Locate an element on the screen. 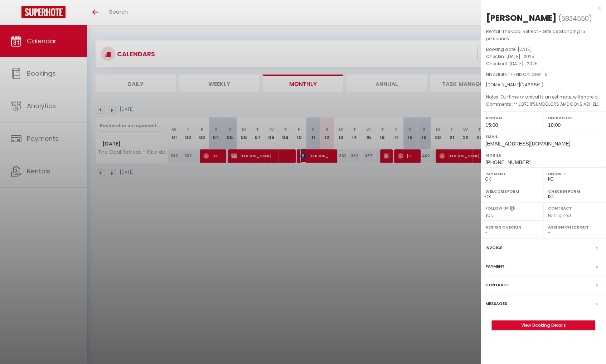 The width and height of the screenshot is (606, 364). label: Follow up is located at coordinates (497, 208).